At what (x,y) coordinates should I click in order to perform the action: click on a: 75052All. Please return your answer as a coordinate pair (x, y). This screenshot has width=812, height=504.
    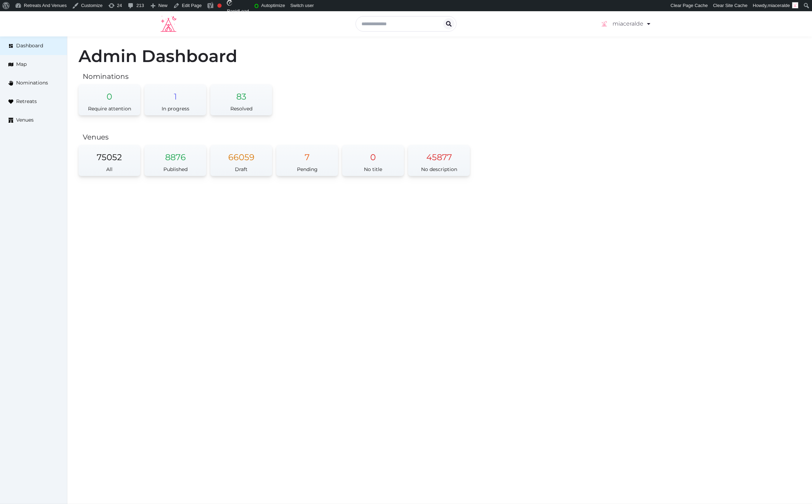
    Looking at the image, I should click on (109, 161).